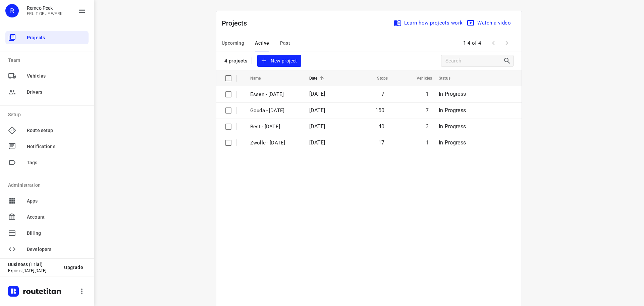 The width and height of the screenshot is (644, 306). Describe the element at coordinates (449, 78) in the screenshot. I see `span: Status` at that location.